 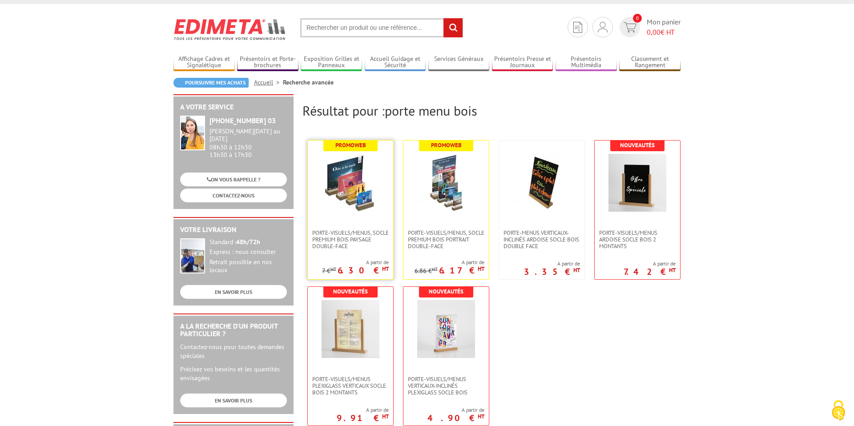 I want to click on h2: Résultat pour :, so click(x=492, y=110).